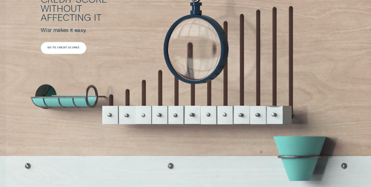 This screenshot has height=187, width=371. What do you see at coordinates (80, 30) in the screenshot?
I see `div: easy.` at bounding box center [80, 30].